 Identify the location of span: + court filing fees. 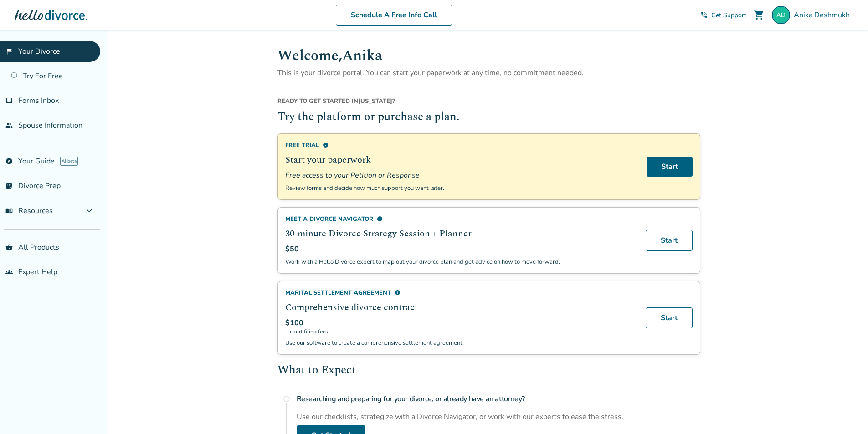
(460, 332).